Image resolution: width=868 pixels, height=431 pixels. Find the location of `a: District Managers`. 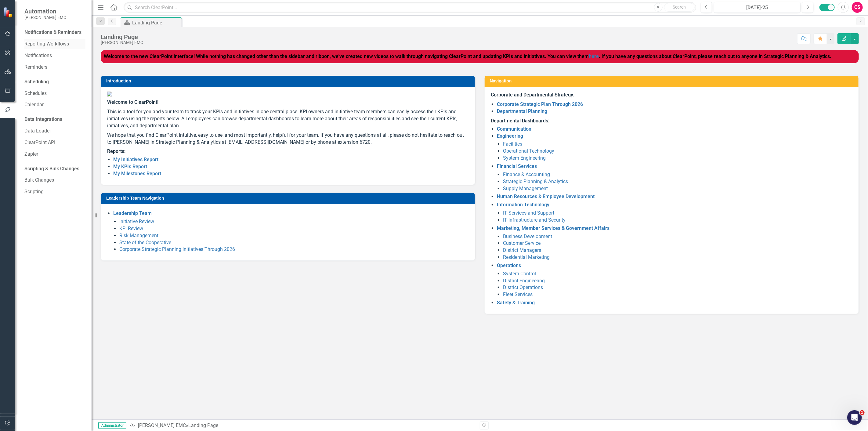

a: District Managers is located at coordinates (522, 250).